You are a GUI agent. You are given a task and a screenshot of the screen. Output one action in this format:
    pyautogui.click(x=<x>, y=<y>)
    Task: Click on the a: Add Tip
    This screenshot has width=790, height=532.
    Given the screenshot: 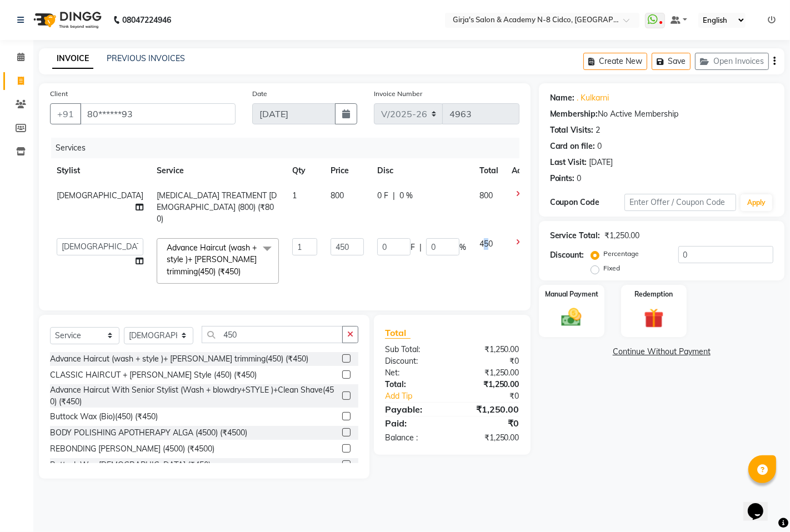 What is the action you would take?
    pyautogui.click(x=421, y=396)
    